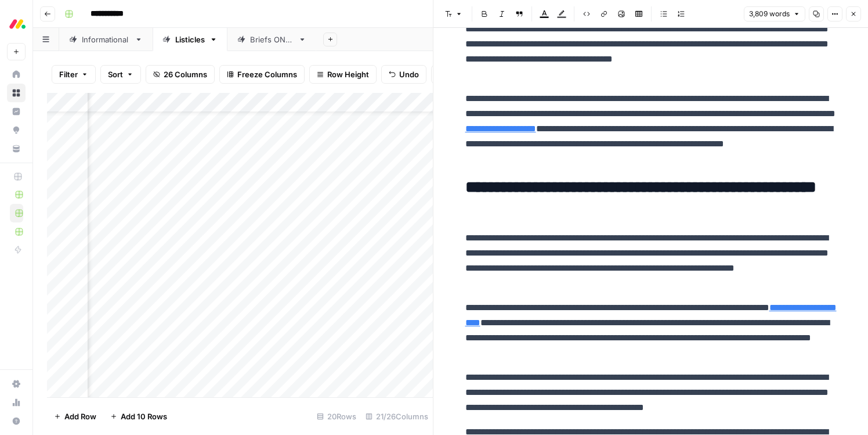 Image resolution: width=868 pixels, height=435 pixels. Describe the element at coordinates (343, 74) in the screenshot. I see `button: Row Height` at that location.